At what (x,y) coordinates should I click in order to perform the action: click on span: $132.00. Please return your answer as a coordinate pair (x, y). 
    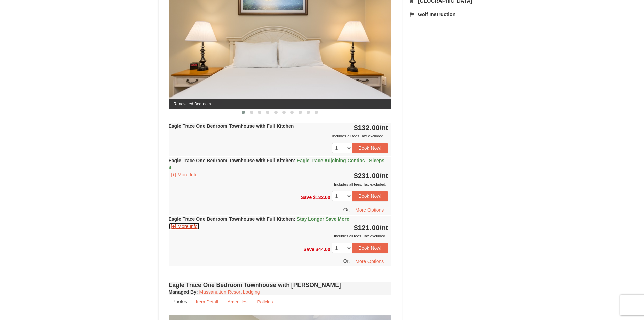
    Looking at the image, I should click on (322, 197).